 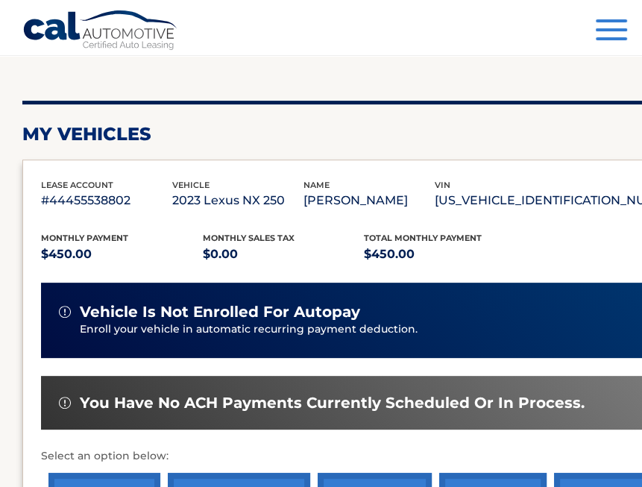 I want to click on span: Monthly sales Tax, so click(x=248, y=238).